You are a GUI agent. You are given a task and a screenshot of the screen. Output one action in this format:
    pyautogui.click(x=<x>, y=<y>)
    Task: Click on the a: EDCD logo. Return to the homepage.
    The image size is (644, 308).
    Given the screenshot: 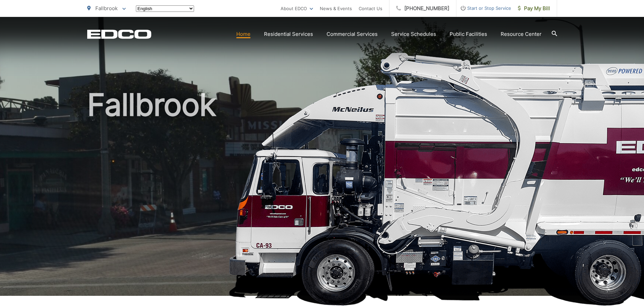 What is the action you would take?
    pyautogui.click(x=119, y=34)
    